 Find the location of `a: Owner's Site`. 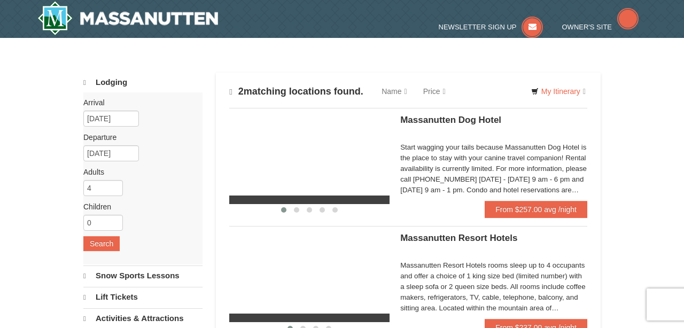

a: Owner's Site is located at coordinates (601, 27).